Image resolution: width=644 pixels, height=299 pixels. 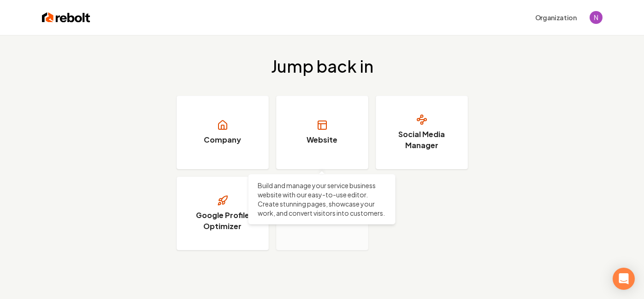 What do you see at coordinates (624, 279) in the screenshot?
I see `div: Open Intercom Messenger` at bounding box center [624, 279].